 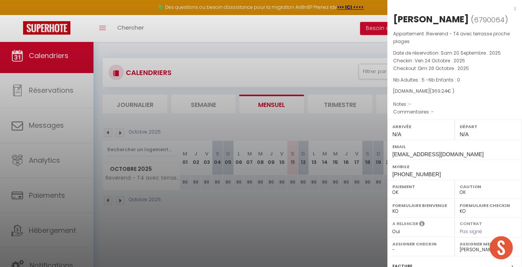 I want to click on label: Email, so click(x=455, y=147).